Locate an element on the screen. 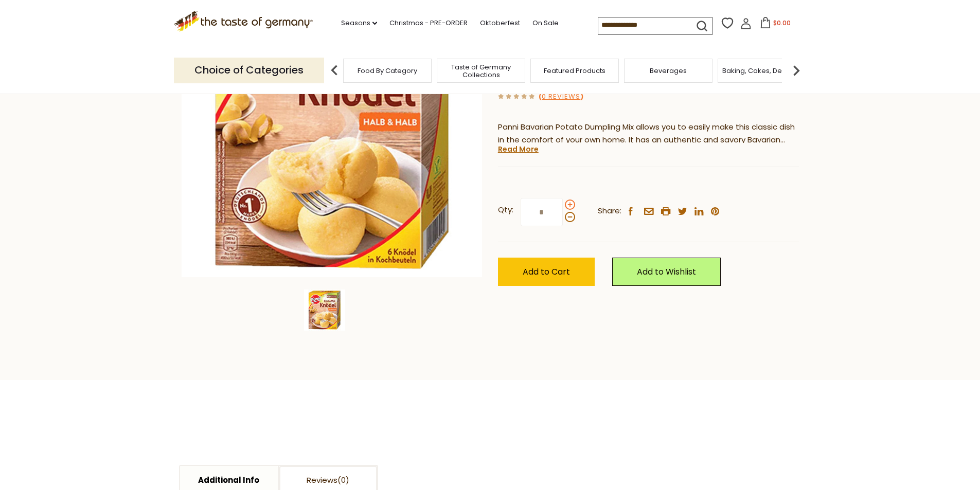 The height and width of the screenshot is (490, 980). span: Add to Cart is located at coordinates (547, 272).